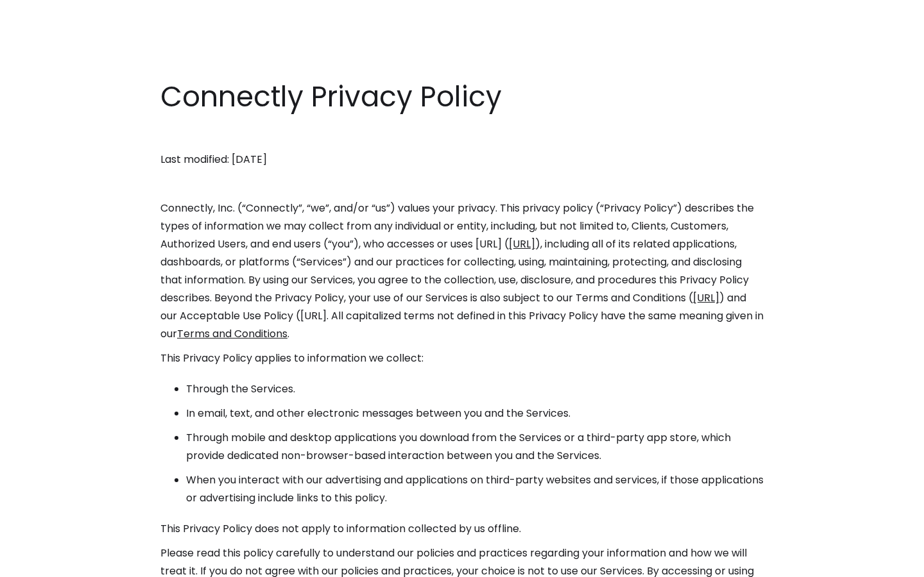  Describe the element at coordinates (475, 413) in the screenshot. I see `li: In email, text, and other electronic messages between you and the Services.` at that location.